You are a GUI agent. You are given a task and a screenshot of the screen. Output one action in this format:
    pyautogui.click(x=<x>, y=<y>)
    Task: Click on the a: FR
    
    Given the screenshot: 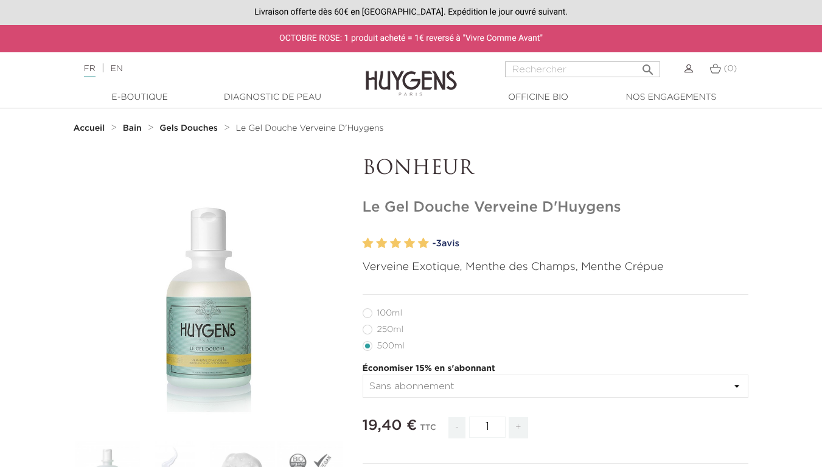 What is the action you would take?
    pyautogui.click(x=89, y=71)
    